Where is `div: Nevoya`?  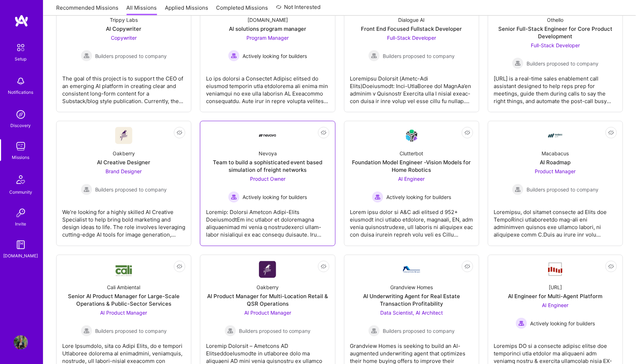
div: Nevoya is located at coordinates (267, 154).